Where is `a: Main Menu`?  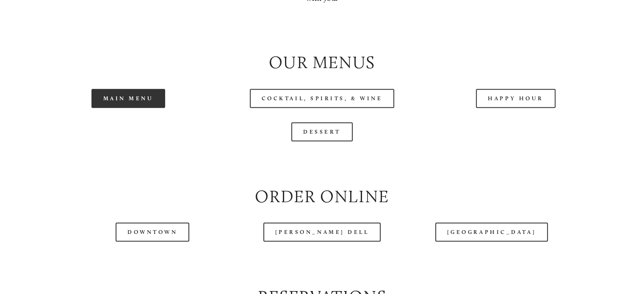
a: Main Menu is located at coordinates (128, 98).